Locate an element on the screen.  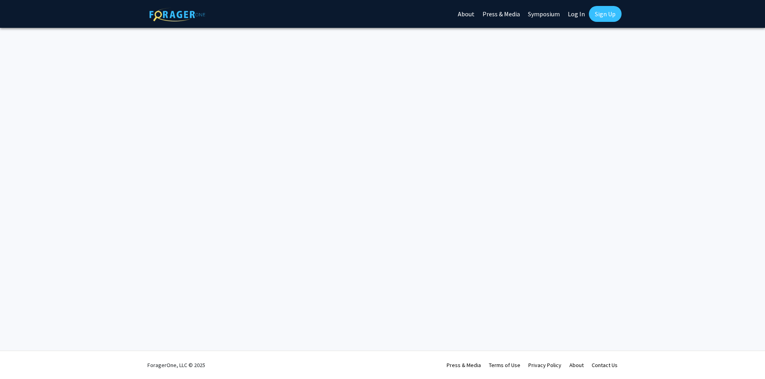
a: Contact Us is located at coordinates (604, 366).